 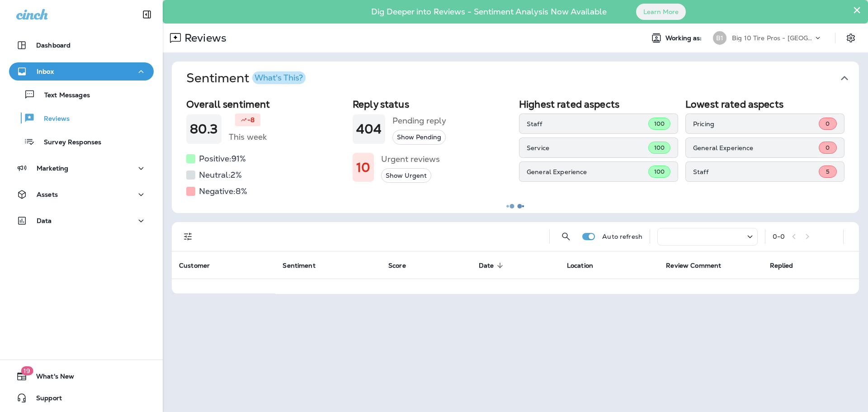 I want to click on span: What's New, so click(x=51, y=378).